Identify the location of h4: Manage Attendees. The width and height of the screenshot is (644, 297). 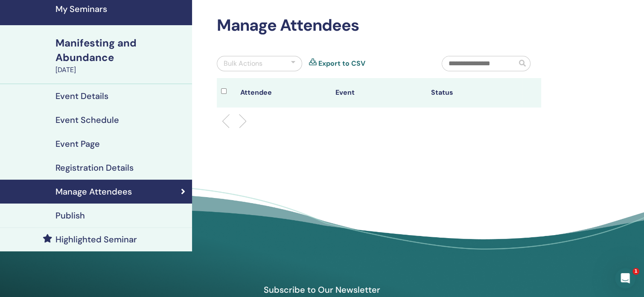
(94, 192).